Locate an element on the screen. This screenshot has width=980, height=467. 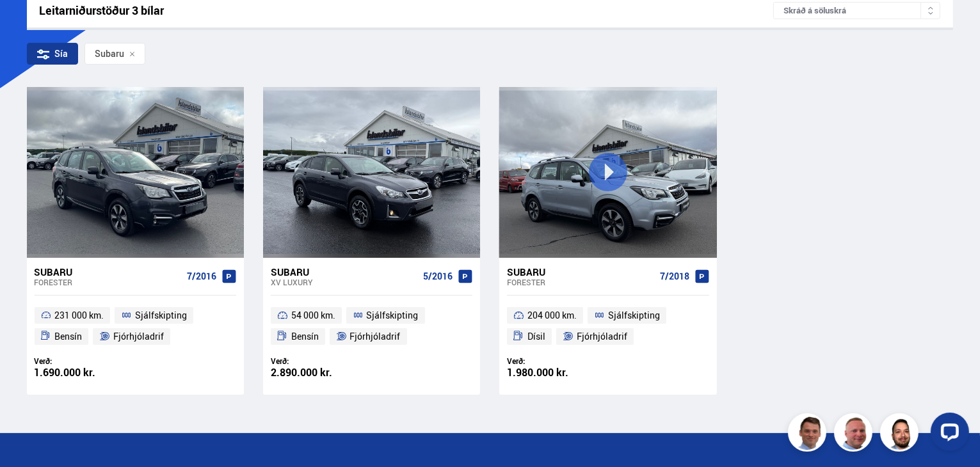
span: 5/2016 is located at coordinates (437, 276).